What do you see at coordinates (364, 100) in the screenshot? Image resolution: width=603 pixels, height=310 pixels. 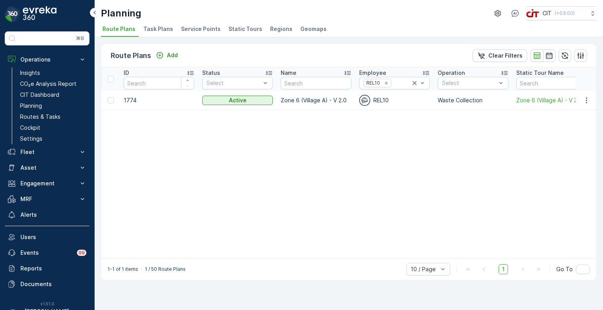 I see `img: svg%3e` at bounding box center [364, 100].